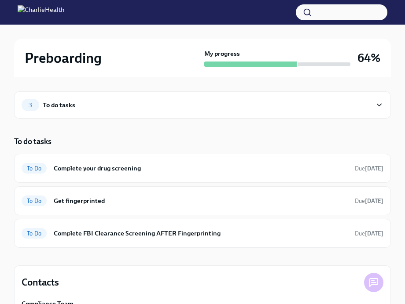 This screenshot has width=405, height=304. I want to click on div: To do tasks, so click(59, 105).